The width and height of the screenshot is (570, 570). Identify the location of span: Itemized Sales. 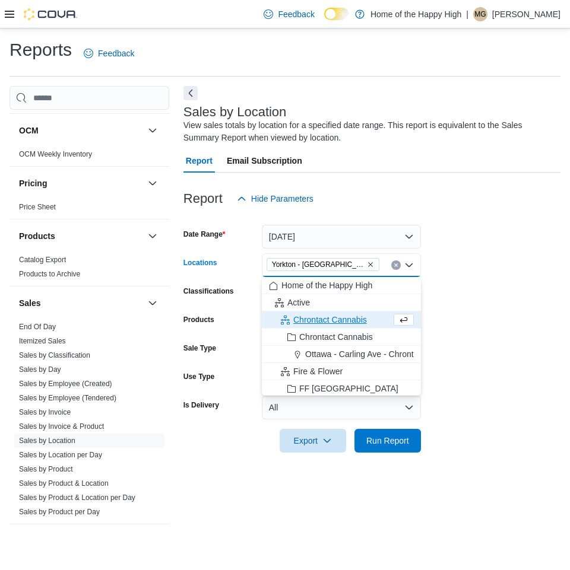
(42, 341).